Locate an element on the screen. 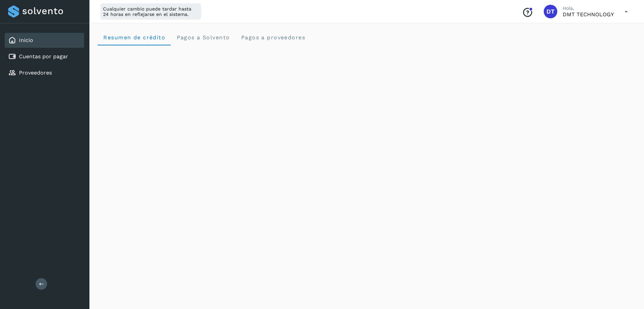  a: Proveedores is located at coordinates (35, 73).